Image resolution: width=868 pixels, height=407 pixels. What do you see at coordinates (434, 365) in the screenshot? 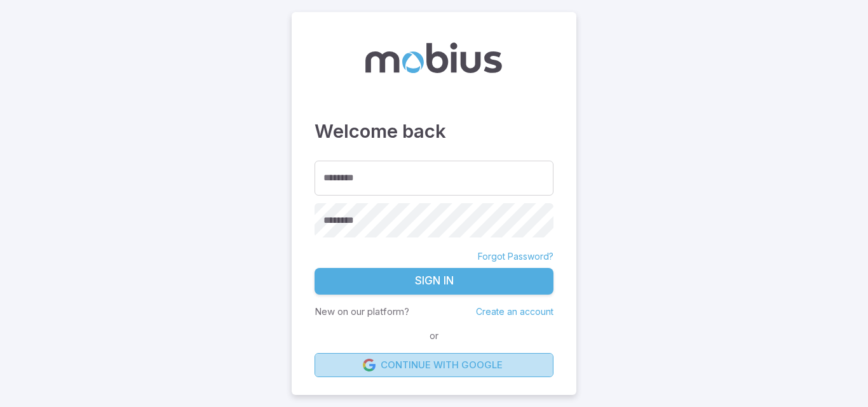
I see `a: Continue with Google` at bounding box center [434, 365].